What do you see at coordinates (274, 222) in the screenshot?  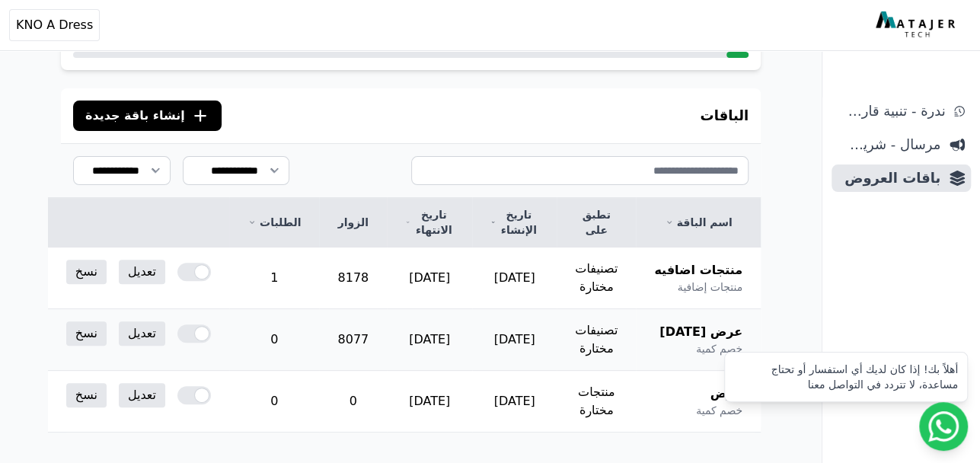 I see `a: الطلبات` at bounding box center [274, 222].